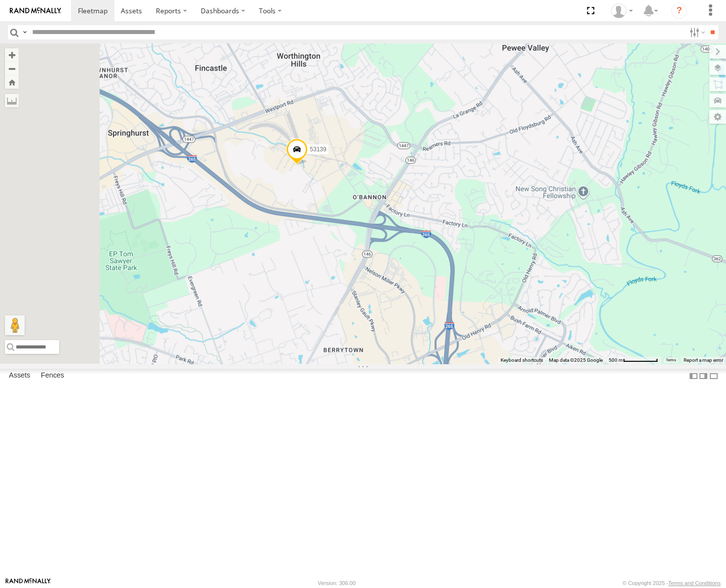  What do you see at coordinates (12, 55) in the screenshot?
I see `button: Zoom in` at bounding box center [12, 55].